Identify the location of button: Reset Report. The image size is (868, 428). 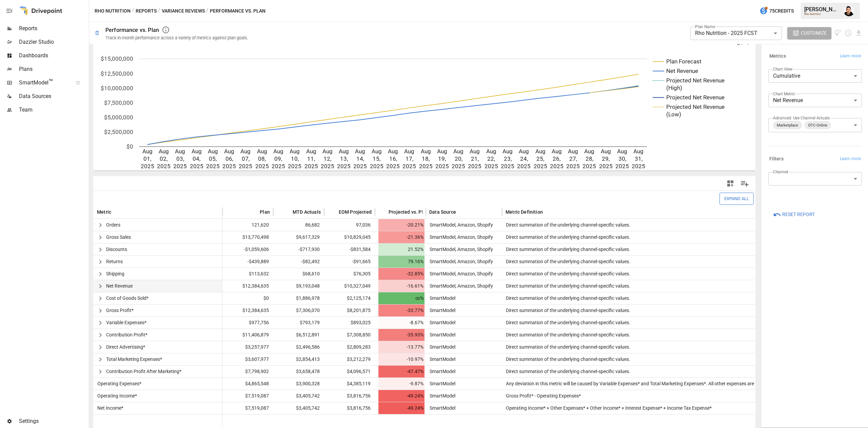
(794, 215).